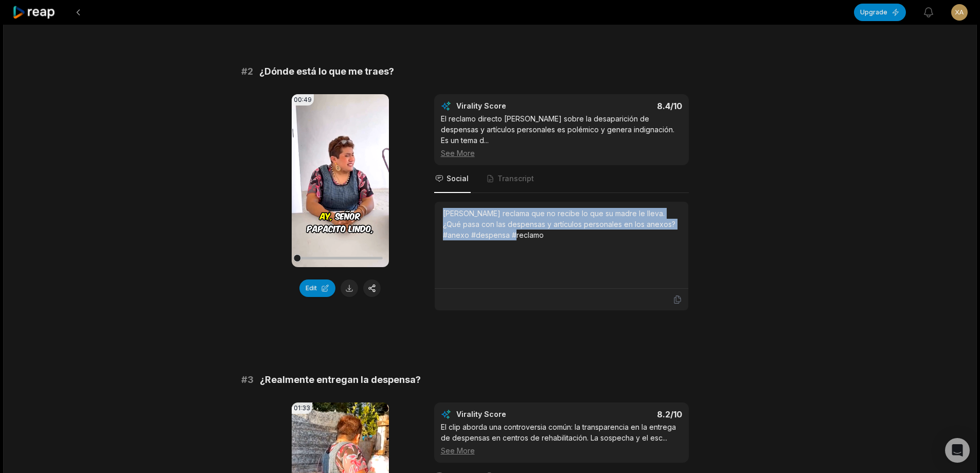 Image resolution: width=980 pixels, height=473 pixels. What do you see at coordinates (562, 439) in the screenshot?
I see `div: El clip aborda una controversia común: la transparencia en la entrega de despensas en centros de ...` at bounding box center [562, 439].